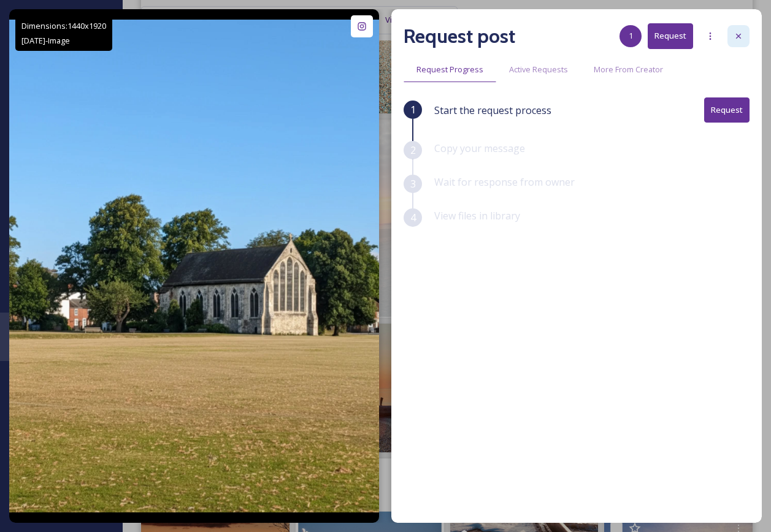 Image resolution: width=771 pixels, height=532 pixels. Describe the element at coordinates (493, 110) in the screenshot. I see `span: Start the request process` at that location.